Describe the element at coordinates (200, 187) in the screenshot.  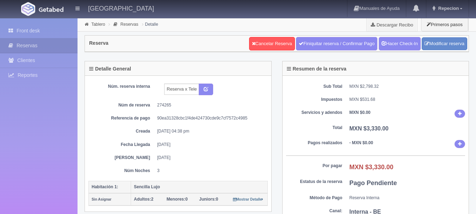
I see `th: Sencilla Lujo` at that location.